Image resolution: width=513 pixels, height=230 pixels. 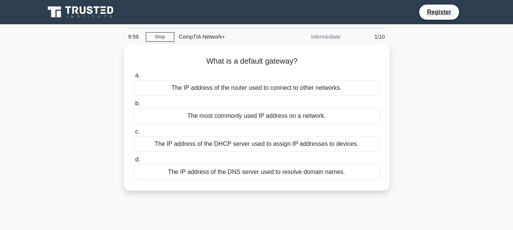 I want to click on span: d., so click(x=137, y=159).